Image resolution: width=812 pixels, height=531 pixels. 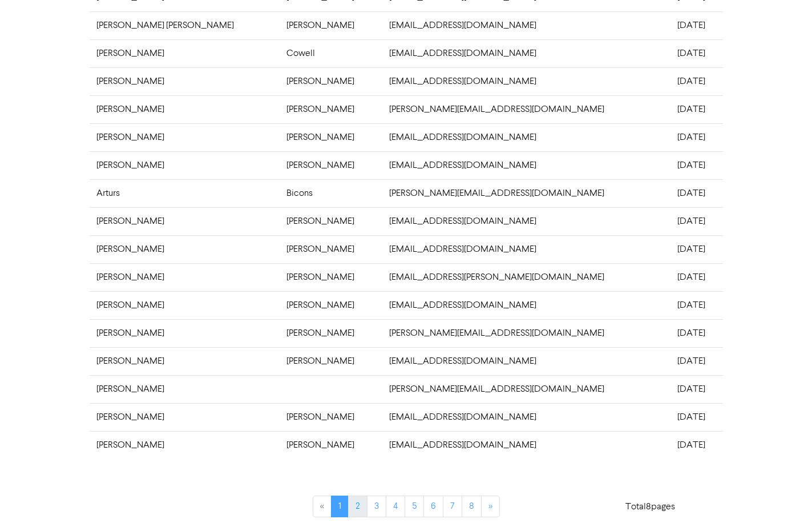 What do you see at coordinates (331, 193) in the screenshot?
I see `td: Bicons` at bounding box center [331, 193].